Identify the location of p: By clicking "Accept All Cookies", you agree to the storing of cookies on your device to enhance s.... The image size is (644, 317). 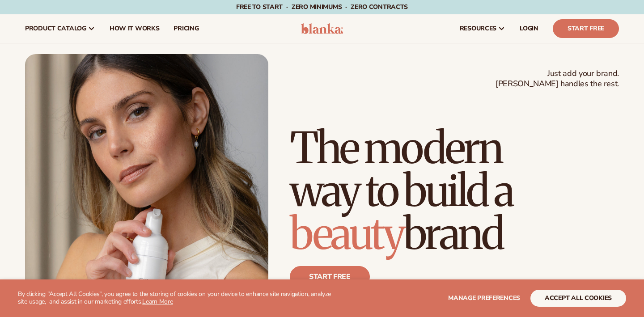
(177, 298).